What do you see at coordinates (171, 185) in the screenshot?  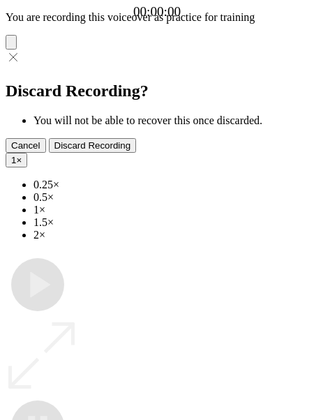 I see `li: 0.25×` at bounding box center [171, 185].